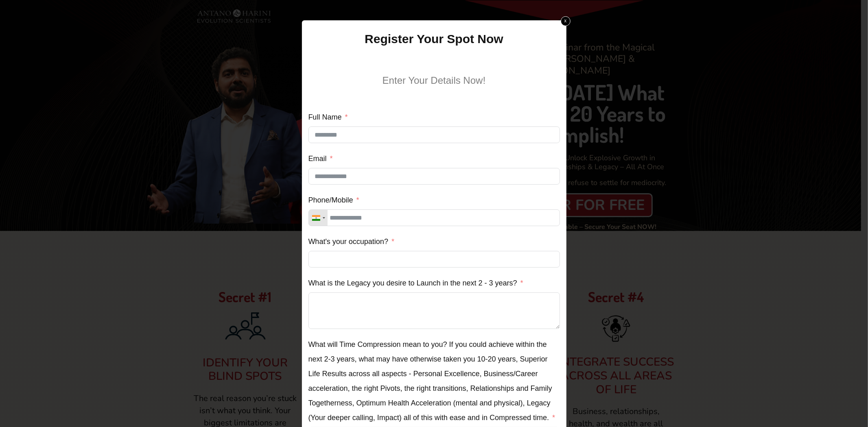 This screenshot has width=868, height=427. What do you see at coordinates (434, 310) in the screenshot?
I see `textarea: What is the Legacy you desire to Launch in the next 2 - 3 years?` at bounding box center [434, 310].